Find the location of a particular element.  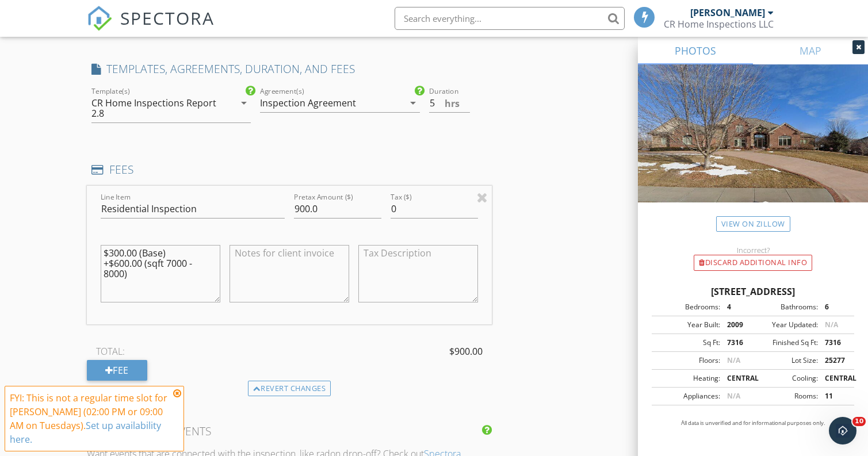

div: Year Built: is located at coordinates (688, 325).